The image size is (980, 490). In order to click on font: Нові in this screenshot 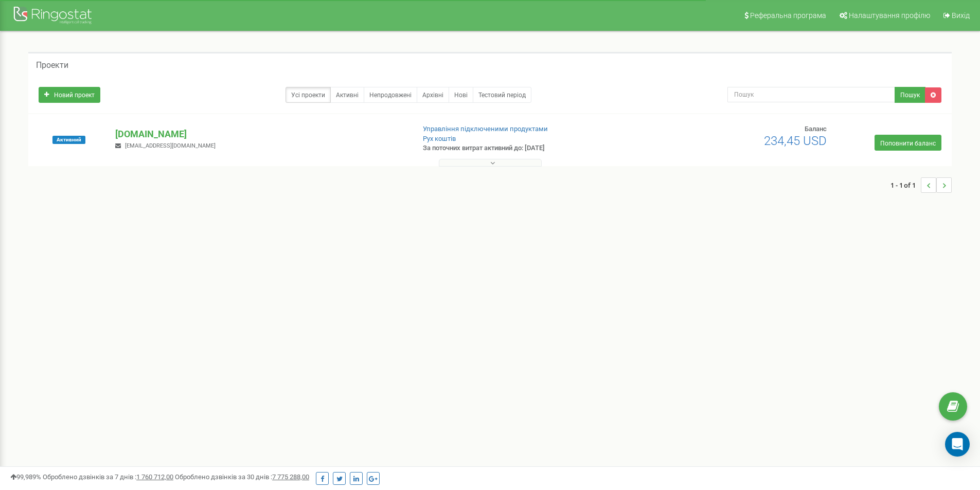, I will do `click(461, 95)`.